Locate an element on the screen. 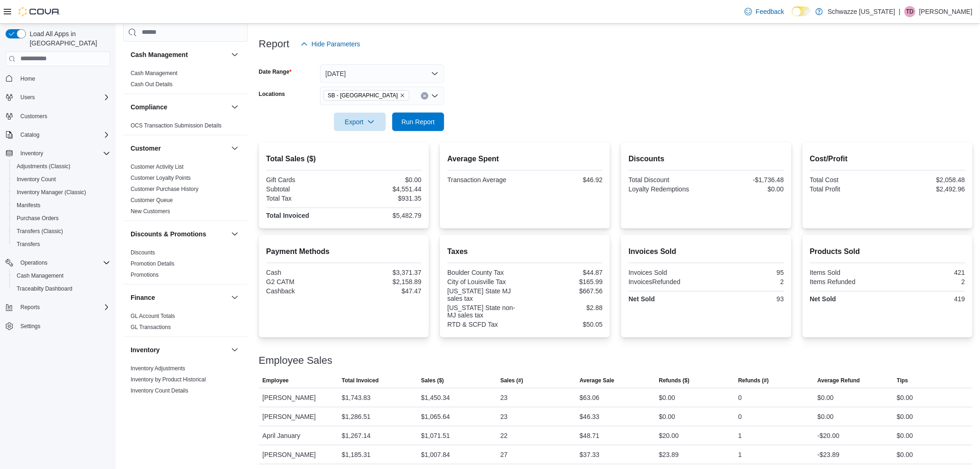  div: Boulder County Tax is located at coordinates (485, 272).